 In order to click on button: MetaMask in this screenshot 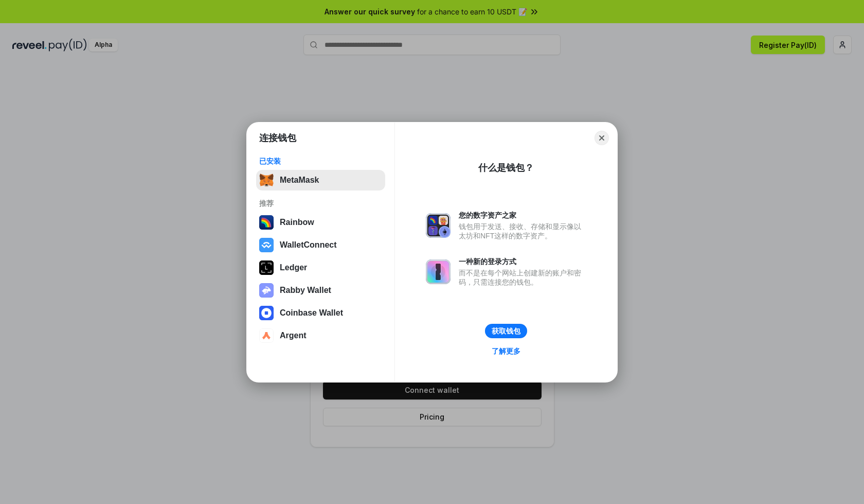, I will do `click(320, 180)`.